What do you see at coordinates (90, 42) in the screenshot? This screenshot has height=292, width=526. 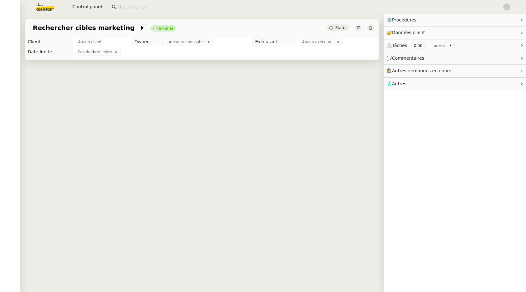 I see `span: Aucun client` at bounding box center [90, 42].